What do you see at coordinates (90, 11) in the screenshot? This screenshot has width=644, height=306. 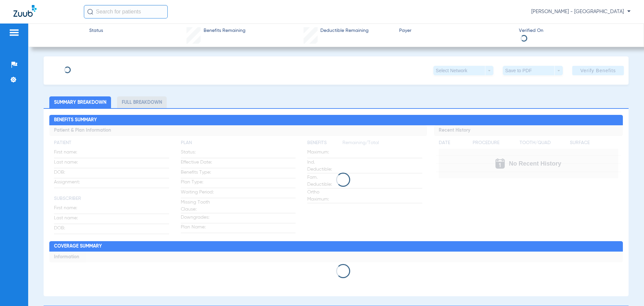 I see `img: Search Icon` at bounding box center [90, 11].